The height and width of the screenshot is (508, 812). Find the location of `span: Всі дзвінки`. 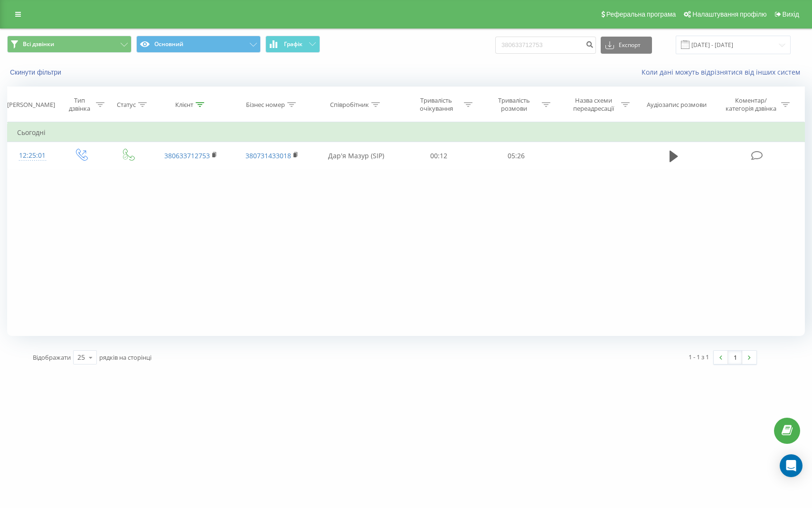

span: Всі дзвінки is located at coordinates (38, 44).